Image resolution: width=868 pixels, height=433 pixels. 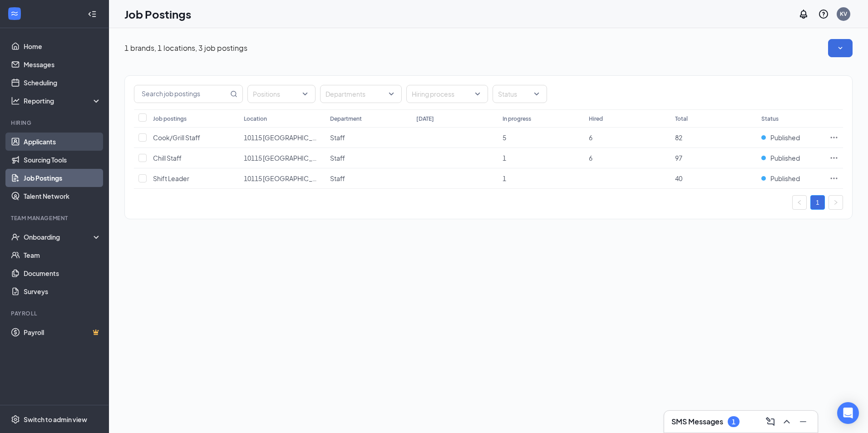 What do you see at coordinates (15, 419) in the screenshot?
I see `svg: Settings` at bounding box center [15, 419].